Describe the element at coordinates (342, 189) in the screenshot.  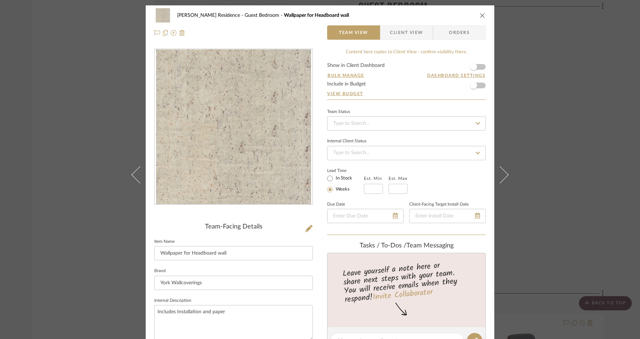
I see `label: Weeks` at that location.